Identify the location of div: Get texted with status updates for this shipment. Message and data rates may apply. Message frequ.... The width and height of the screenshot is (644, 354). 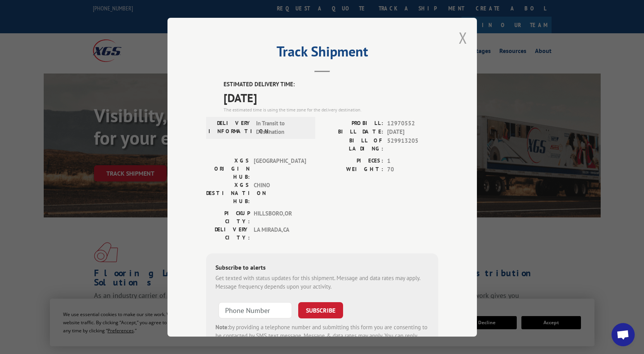
(322, 282).